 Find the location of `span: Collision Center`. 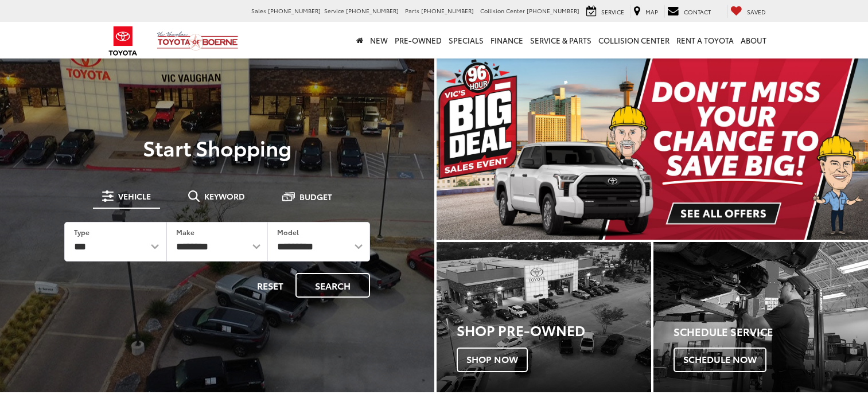

span: Collision Center is located at coordinates (503, 10).